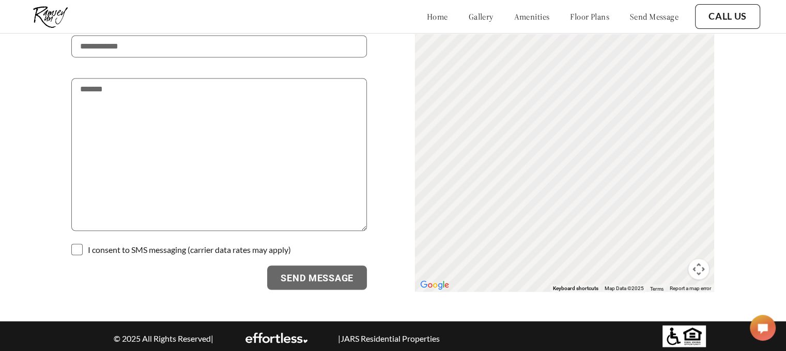  Describe the element at coordinates (727, 17) in the screenshot. I see `button: Call Us` at that location.